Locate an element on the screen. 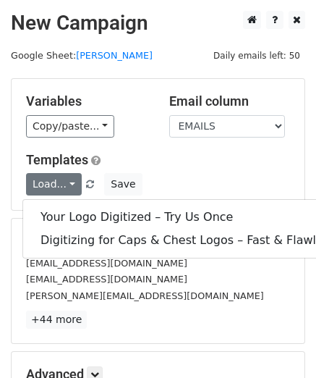 The height and width of the screenshot is (378, 316). a: Templates is located at coordinates (57, 159).